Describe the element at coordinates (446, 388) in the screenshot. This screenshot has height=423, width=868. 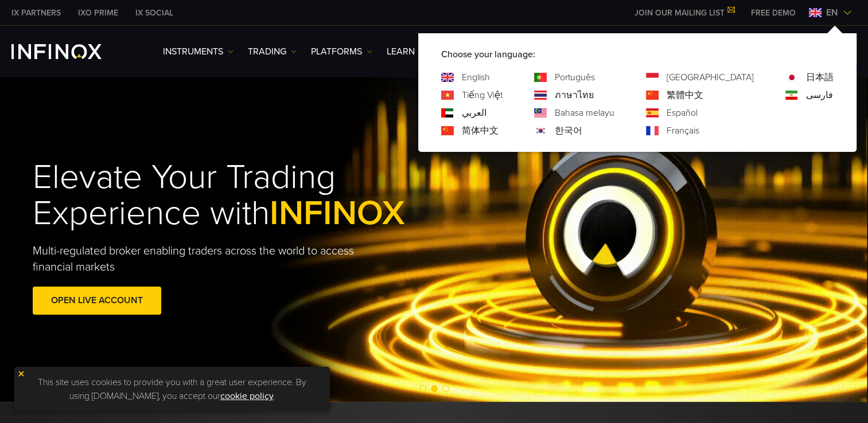
I see `span: Go to slide 3` at that location.